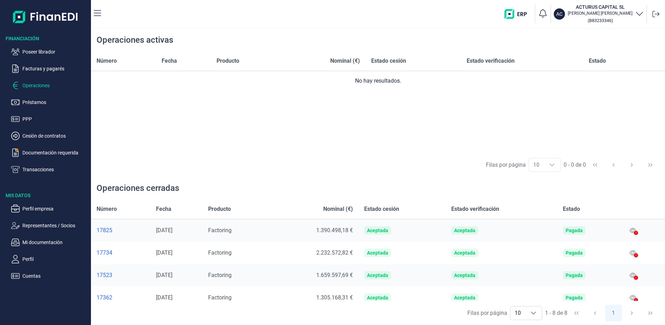  What do you see at coordinates (50, 169) in the screenshot?
I see `button: Transacciones` at bounding box center [50, 169].